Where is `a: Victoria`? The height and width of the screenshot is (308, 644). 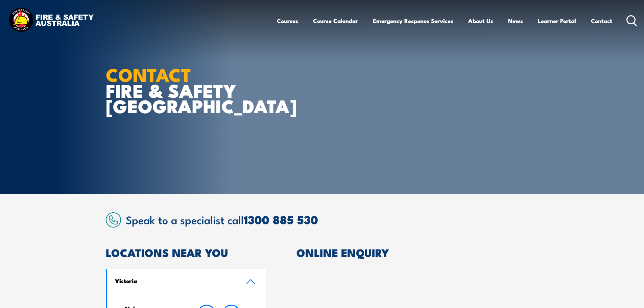 a: Victoria is located at coordinates (187, 281).